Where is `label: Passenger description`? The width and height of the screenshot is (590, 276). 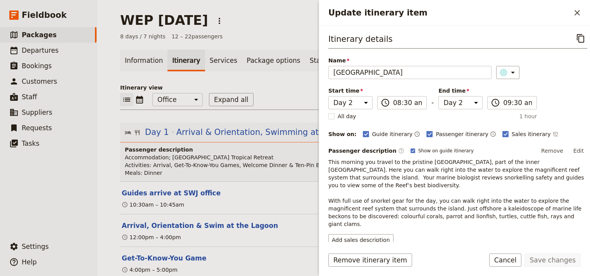 label: Passenger description is located at coordinates (366, 151).